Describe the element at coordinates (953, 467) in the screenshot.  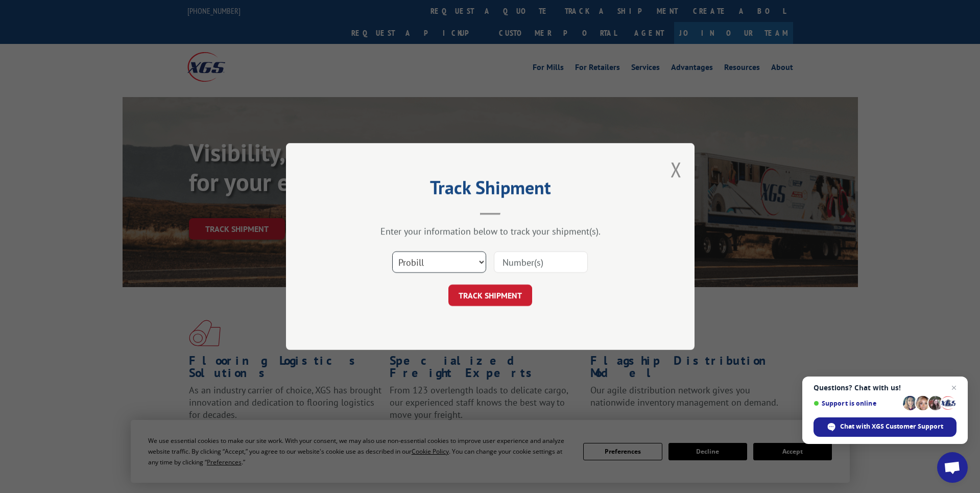
I see `a: Open chat` at that location.